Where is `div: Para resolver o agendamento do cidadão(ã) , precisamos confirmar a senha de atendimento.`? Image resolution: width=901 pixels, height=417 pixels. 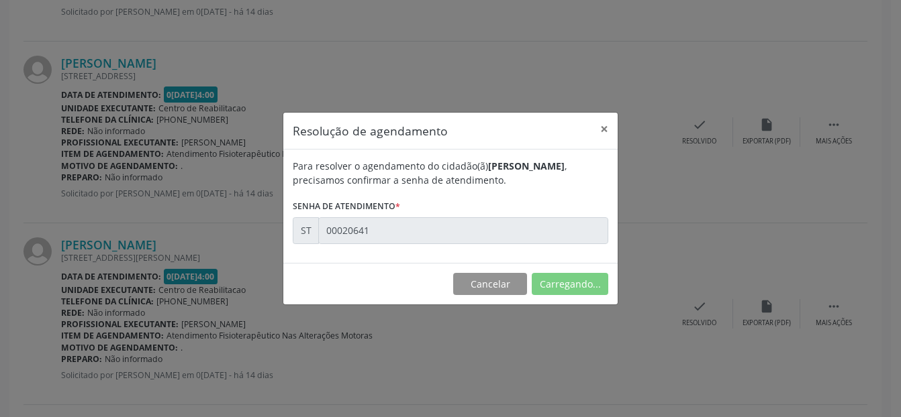
div: Para resolver o agendamento do cidadão(ã) , precisamos confirmar a senha de atendimento. is located at coordinates (450, 173).